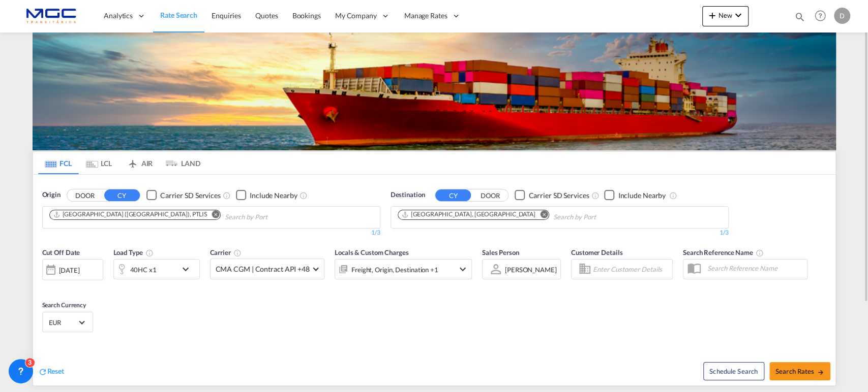 Image resolution: width=868 pixels, height=392 pixels. What do you see at coordinates (43, 372) in the screenshot?
I see `md-icon: icon-refresh` at bounding box center [43, 372].